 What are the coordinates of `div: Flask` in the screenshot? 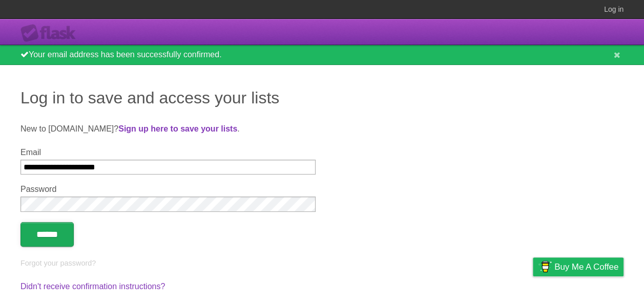 It's located at (51, 34).